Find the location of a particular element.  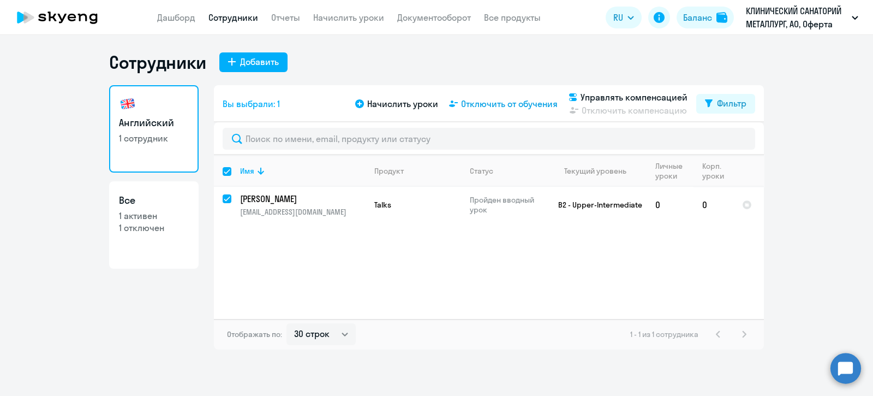

input: Поиск по имени, email, продукту или статусу is located at coordinates (489, 139).